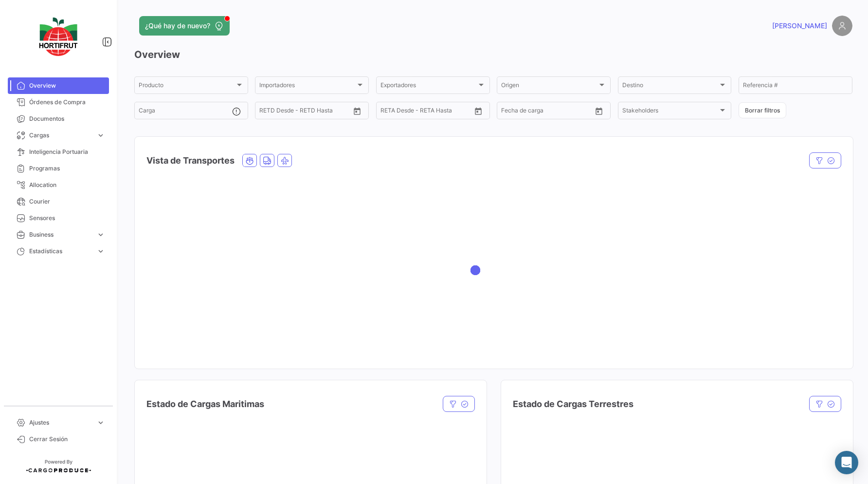 The width and height of the screenshot is (868, 484). Describe the element at coordinates (763, 110) in the screenshot. I see `button: Borrar filtros` at that location.